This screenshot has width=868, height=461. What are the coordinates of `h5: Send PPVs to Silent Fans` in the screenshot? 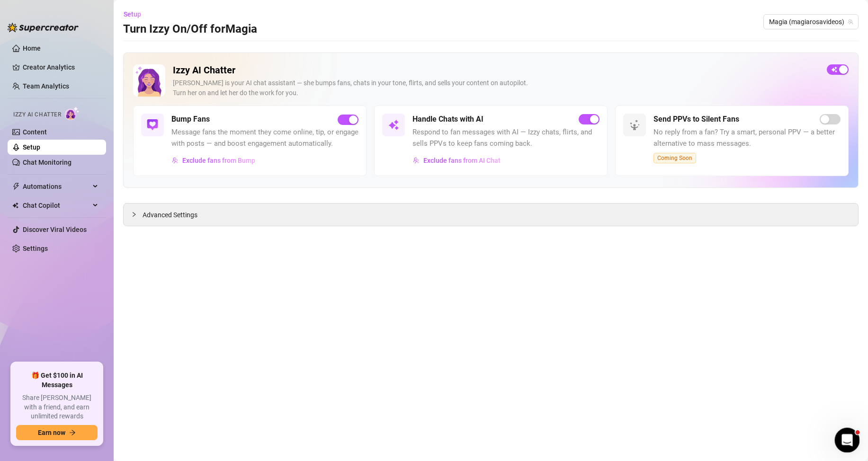 It's located at (697, 119).